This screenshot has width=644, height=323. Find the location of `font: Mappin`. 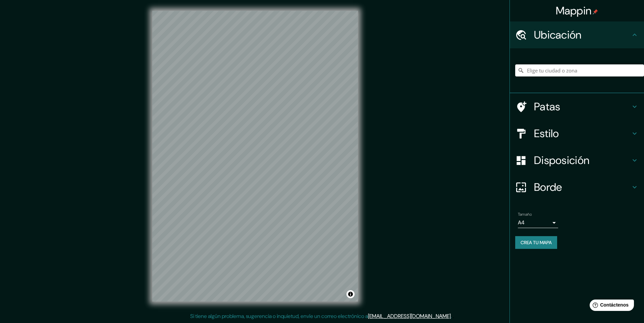

font: Mappin is located at coordinates (574, 11).